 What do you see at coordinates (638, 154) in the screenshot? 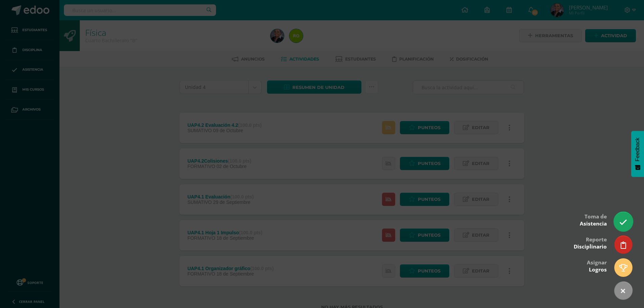
I see `button: Feedback - Mostrar encuesta` at bounding box center [638, 154].